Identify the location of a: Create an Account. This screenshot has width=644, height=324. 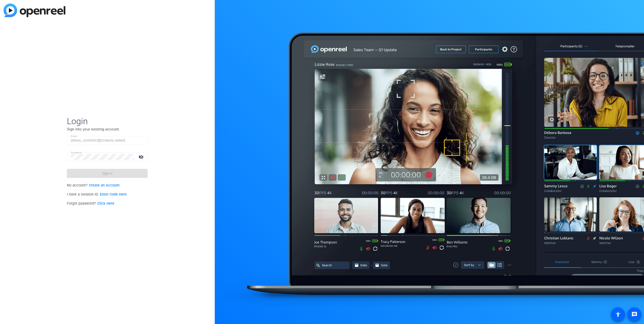
(104, 185).